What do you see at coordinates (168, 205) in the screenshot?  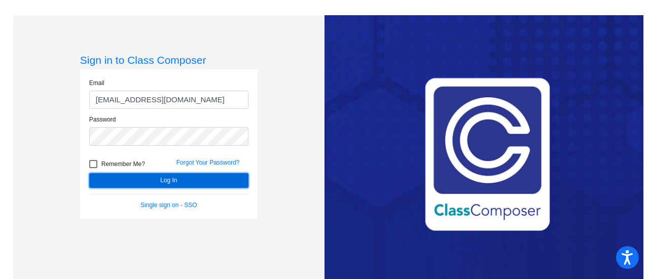 I see `a: Single sign on - SSO` at bounding box center [168, 205].